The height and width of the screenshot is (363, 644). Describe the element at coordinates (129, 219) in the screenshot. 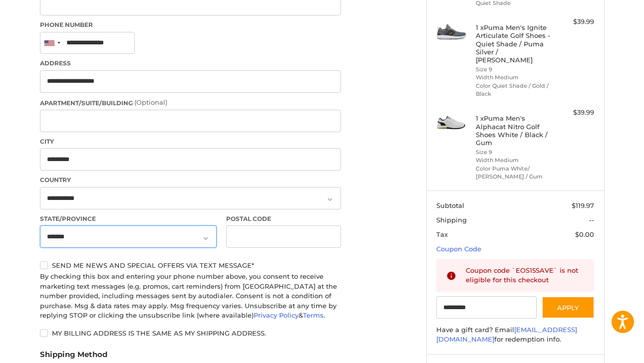

I see `label: State/Province` at that location.